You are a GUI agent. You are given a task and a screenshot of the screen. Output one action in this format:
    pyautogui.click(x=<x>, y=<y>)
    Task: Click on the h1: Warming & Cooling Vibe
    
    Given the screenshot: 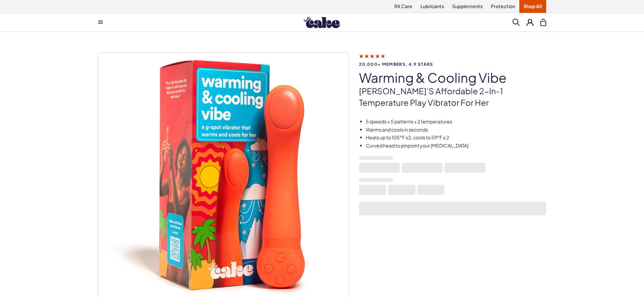 What is the action you would take?
    pyautogui.click(x=452, y=78)
    